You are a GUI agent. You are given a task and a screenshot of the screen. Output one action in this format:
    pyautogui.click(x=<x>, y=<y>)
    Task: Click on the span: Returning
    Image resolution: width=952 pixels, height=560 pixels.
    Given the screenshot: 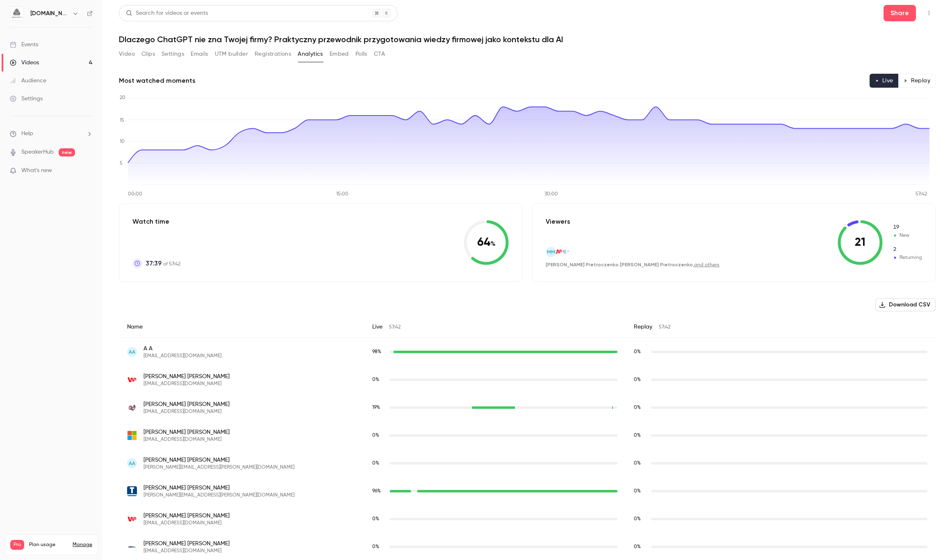 What is the action you would take?
    pyautogui.click(x=908, y=249)
    